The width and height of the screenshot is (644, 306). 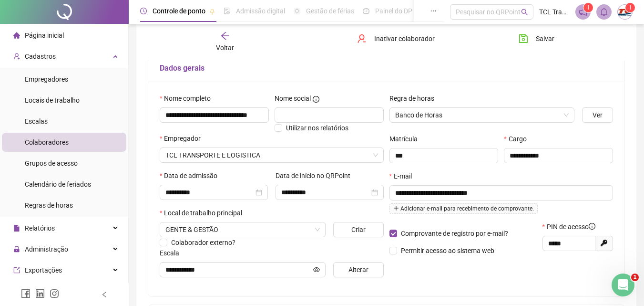 What do you see at coordinates (604, 12) in the screenshot?
I see `span: bell` at bounding box center [604, 12].